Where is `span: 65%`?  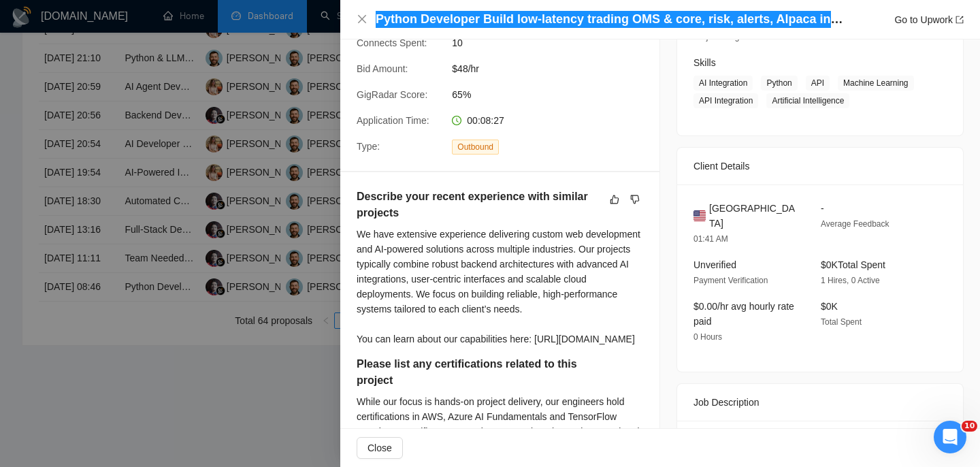 span: 65% is located at coordinates (554, 95).